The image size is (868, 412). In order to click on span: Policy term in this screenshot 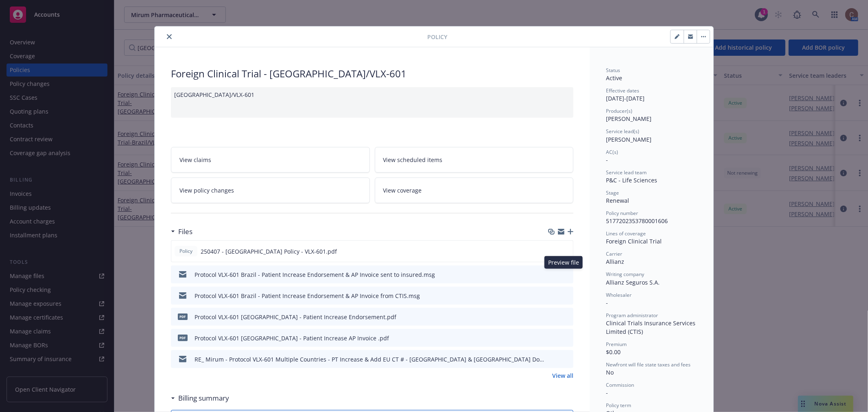, I will do `click(619, 405)`.